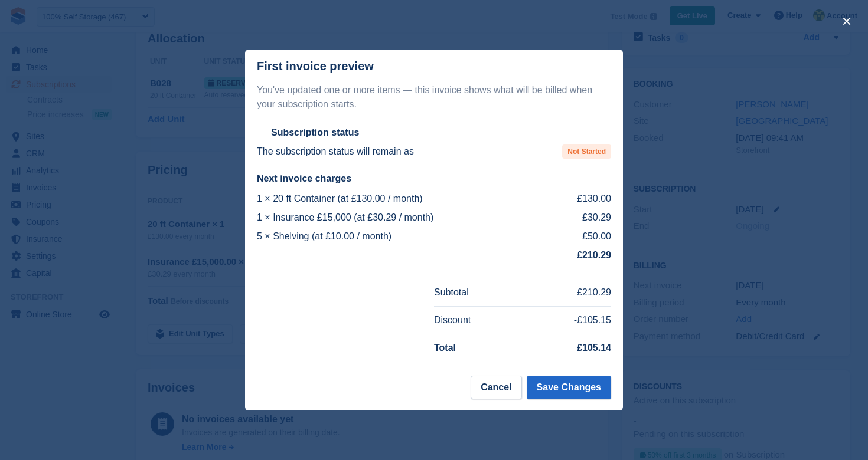 Image resolution: width=868 pixels, height=460 pixels. What do you see at coordinates (594, 255) in the screenshot?
I see `strong: £210.29` at bounding box center [594, 255].